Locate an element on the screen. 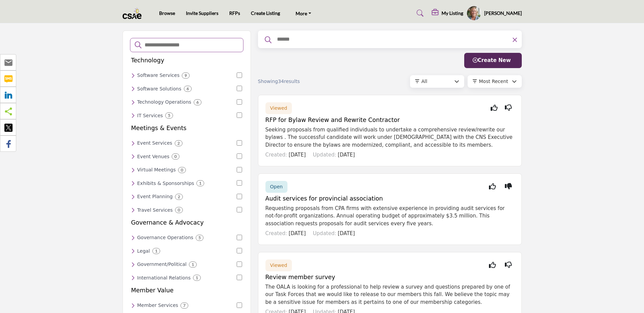  h6: Exhibition and sponsorship services is located at coordinates (166, 183).